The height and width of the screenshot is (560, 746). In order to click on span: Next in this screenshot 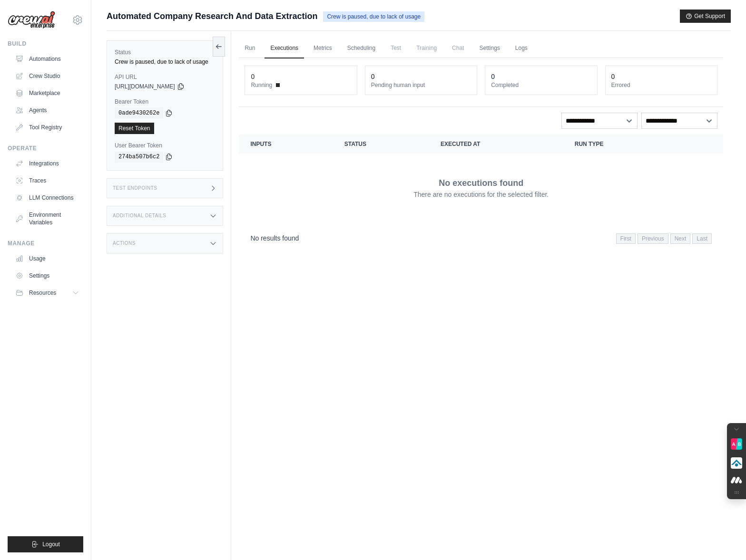, I will do `click(680, 239)`.